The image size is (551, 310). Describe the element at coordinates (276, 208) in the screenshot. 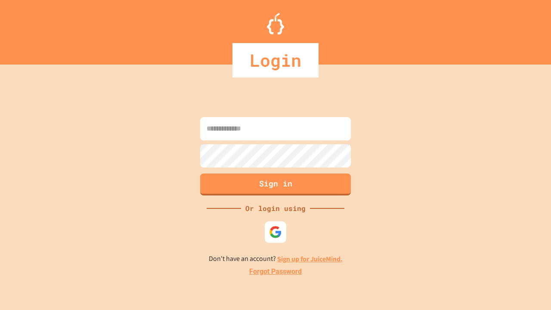

I see `div: Or login using` at that location.